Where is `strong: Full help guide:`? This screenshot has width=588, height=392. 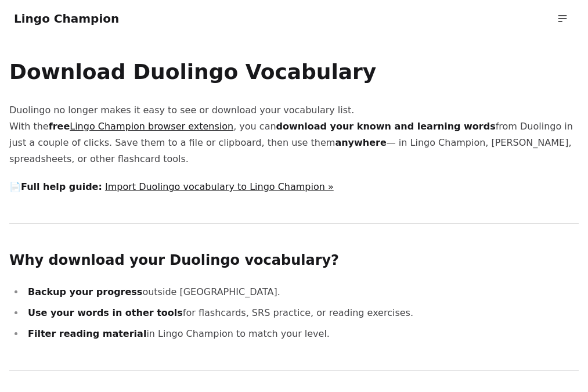
strong: Full help guide: is located at coordinates (62, 186).